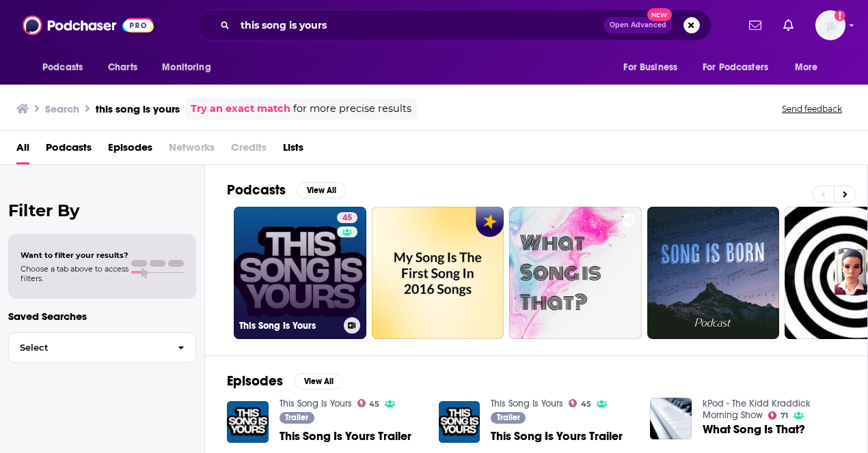 The width and height of the screenshot is (868, 453). What do you see at coordinates (130, 150) in the screenshot?
I see `span: Episodes` at bounding box center [130, 150].